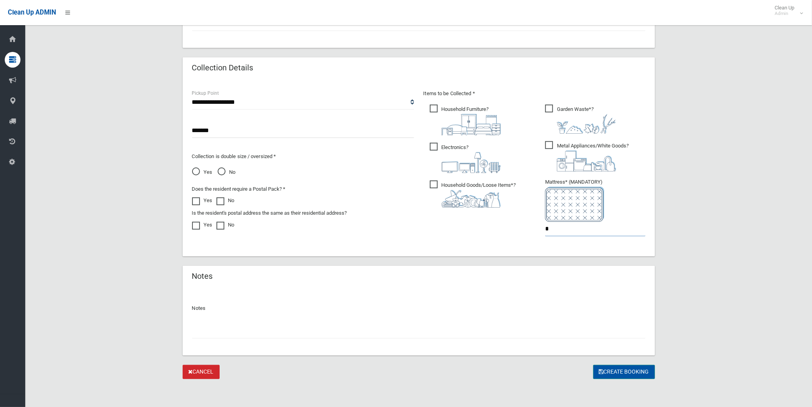 The image size is (812, 407). I want to click on span: Clean Up ADMIN, so click(32, 12).